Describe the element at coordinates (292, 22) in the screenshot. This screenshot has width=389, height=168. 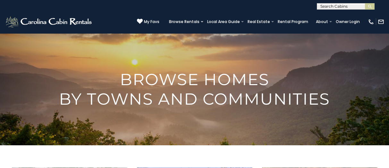
I see `a: Rental Program` at that location.